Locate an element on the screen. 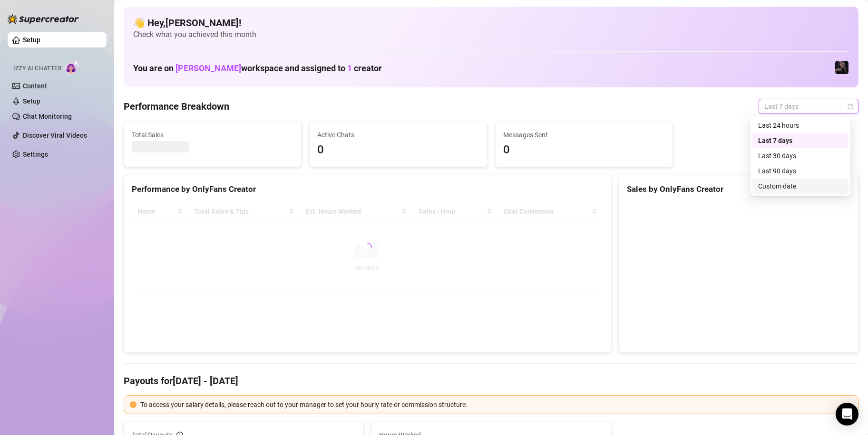 Image resolution: width=868 pixels, height=435 pixels. div: Last 7 days is located at coordinates (800, 141).